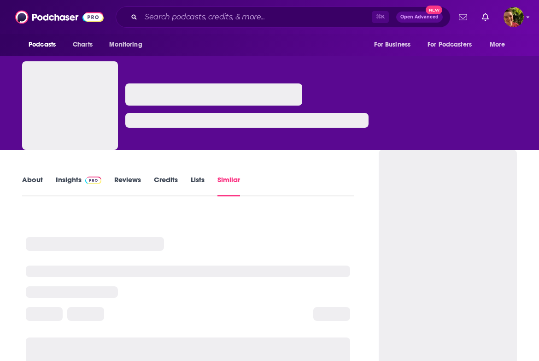  Describe the element at coordinates (450, 45) in the screenshot. I see `span: For Podcasters` at that location.